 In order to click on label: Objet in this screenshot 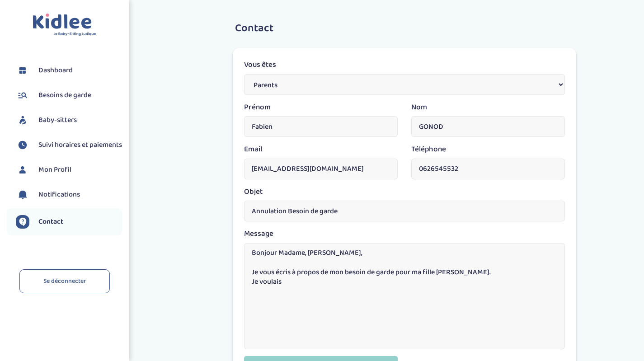, I will do `click(253, 192)`.